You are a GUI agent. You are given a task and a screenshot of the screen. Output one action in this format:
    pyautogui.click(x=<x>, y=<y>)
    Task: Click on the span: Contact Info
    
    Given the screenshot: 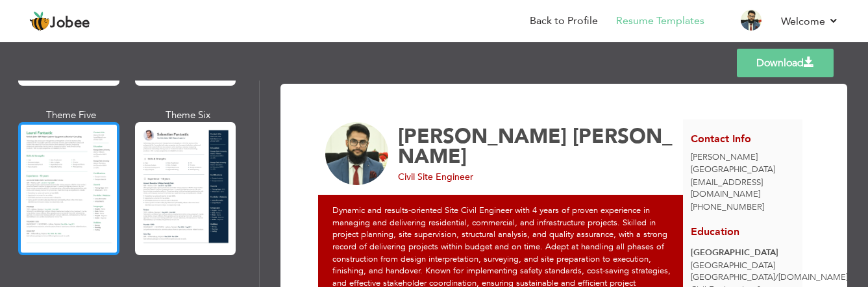 What is the action you would take?
    pyautogui.click(x=720, y=139)
    